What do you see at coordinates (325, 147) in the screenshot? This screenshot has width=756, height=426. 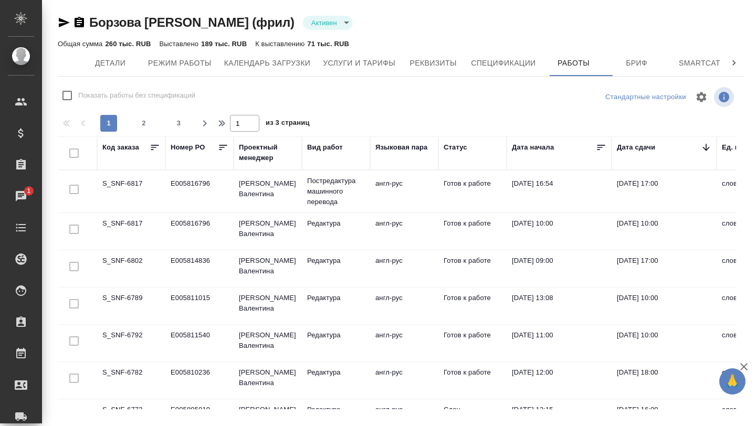 I see `div: Вид работ` at bounding box center [325, 147].